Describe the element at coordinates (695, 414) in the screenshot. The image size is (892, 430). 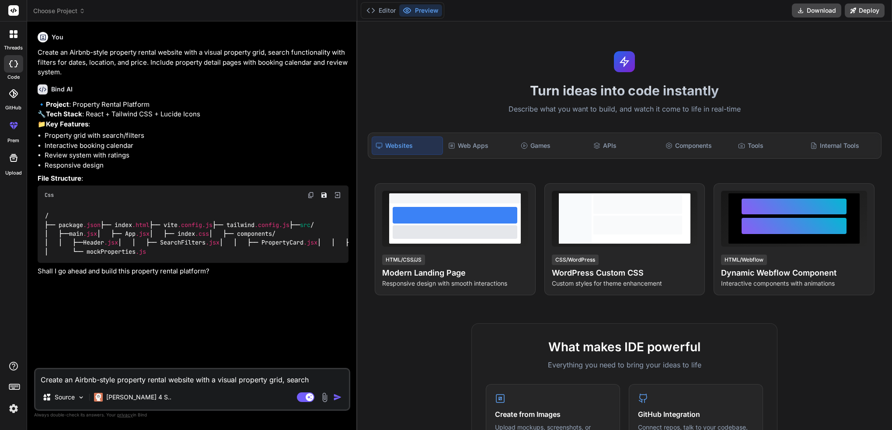
I see `h4: GitHub Integration` at that location.